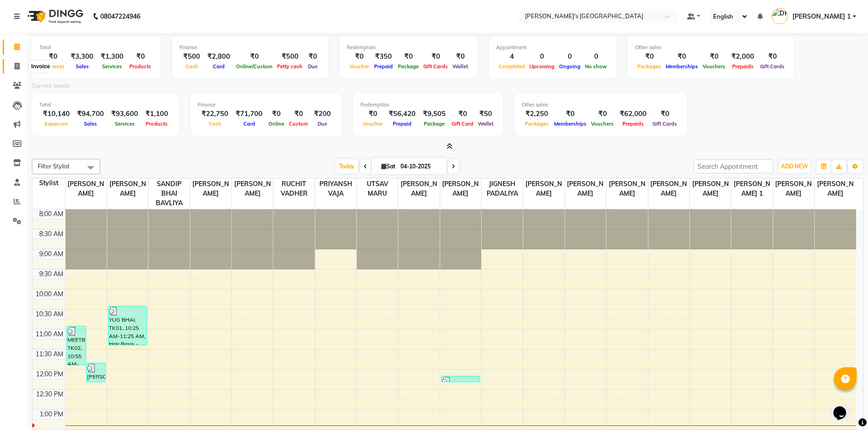 The height and width of the screenshot is (430, 868). Describe the element at coordinates (51, 254) in the screenshot. I see `div: 9:00 AM` at that location.